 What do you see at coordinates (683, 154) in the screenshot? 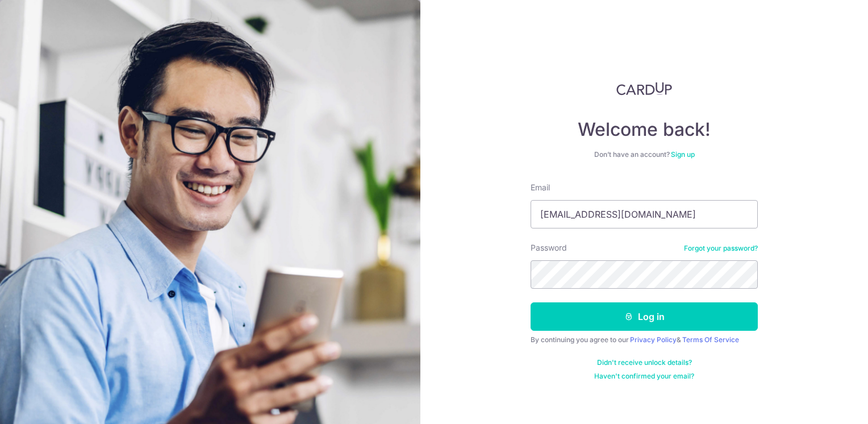
I see `a: Sign up` at bounding box center [683, 154].